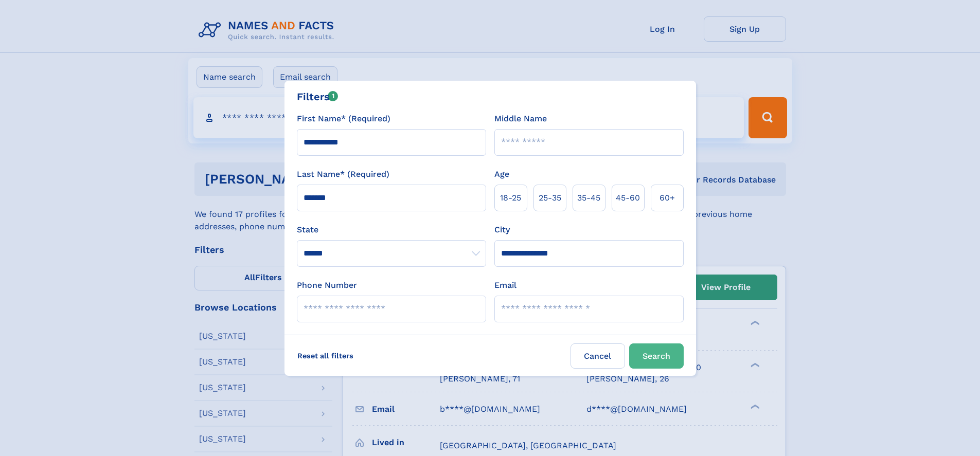 The width and height of the screenshot is (980, 456). Describe the element at coordinates (597, 356) in the screenshot. I see `label: Cancel` at that location.